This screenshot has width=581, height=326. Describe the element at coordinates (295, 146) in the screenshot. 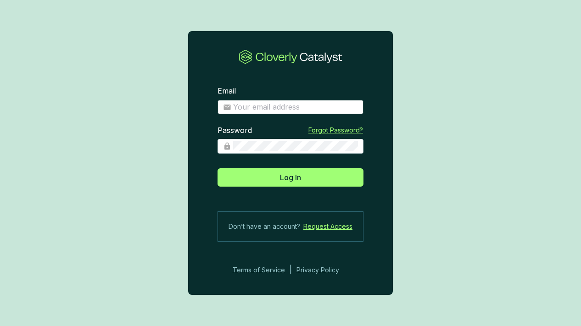

I see `input: Password` at that location.